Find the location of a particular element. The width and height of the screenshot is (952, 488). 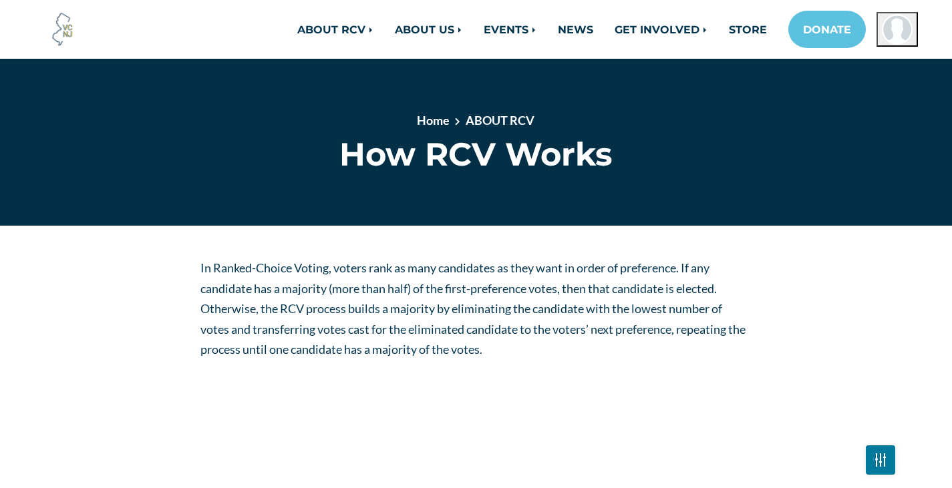

h1: How RCV Works is located at coordinates (476, 154).